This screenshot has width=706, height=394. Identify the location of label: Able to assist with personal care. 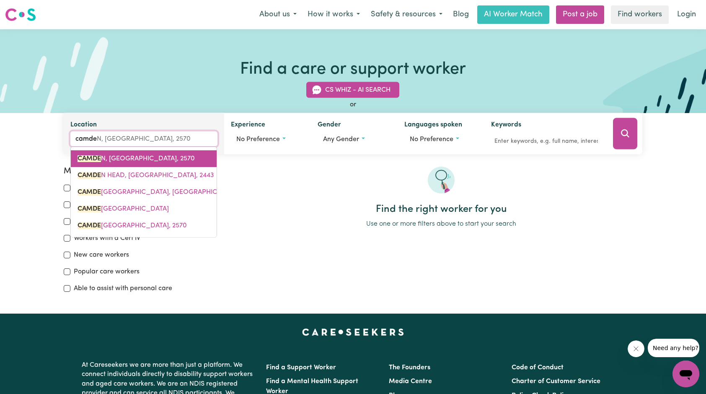
(123, 289).